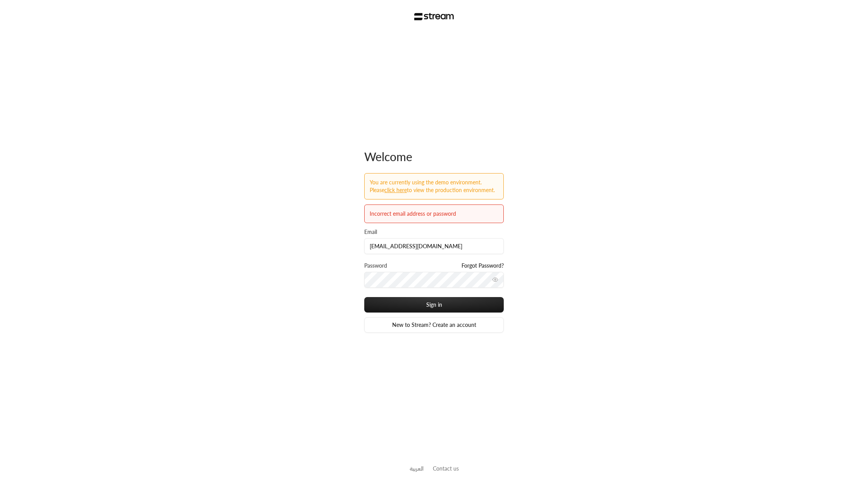 This screenshot has height=488, width=868. I want to click on div: You are currently using the demo environment. Please to view the production environment., so click(434, 187).